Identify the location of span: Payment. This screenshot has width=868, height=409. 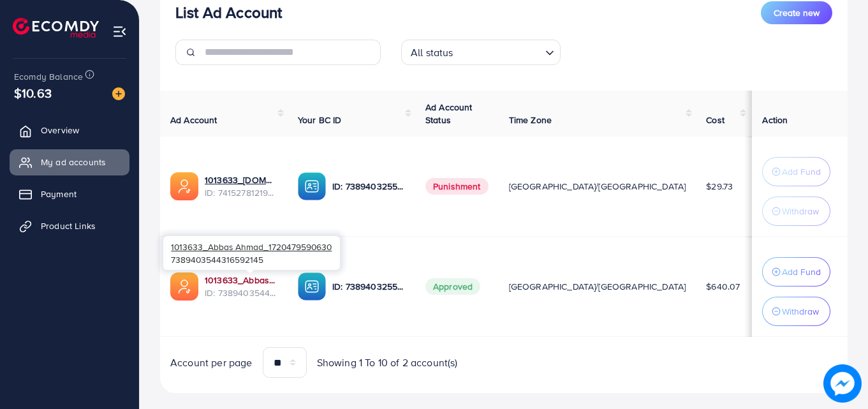
(59, 194).